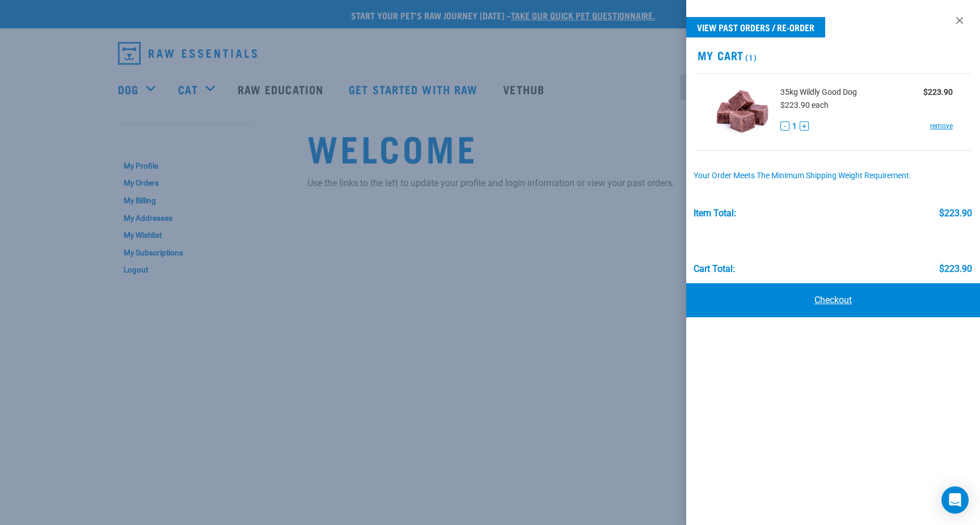 The image size is (980, 525). Describe the element at coordinates (750, 56) in the screenshot. I see `span: (1)` at that location.